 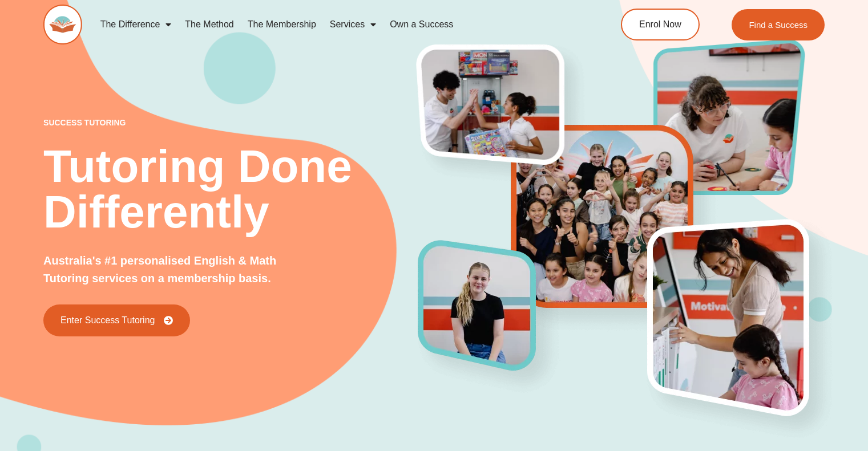 I want to click on a: Services, so click(x=353, y=25).